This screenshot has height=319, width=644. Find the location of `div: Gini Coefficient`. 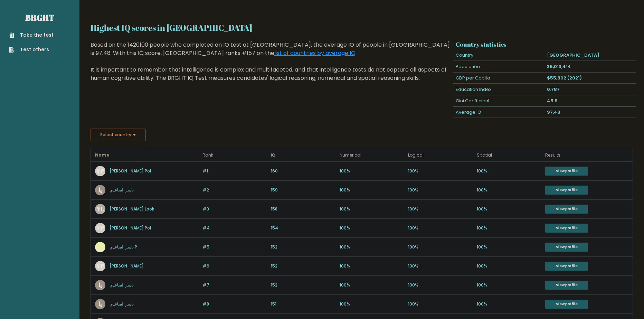

div: Gini Coefficient is located at coordinates (498, 101).